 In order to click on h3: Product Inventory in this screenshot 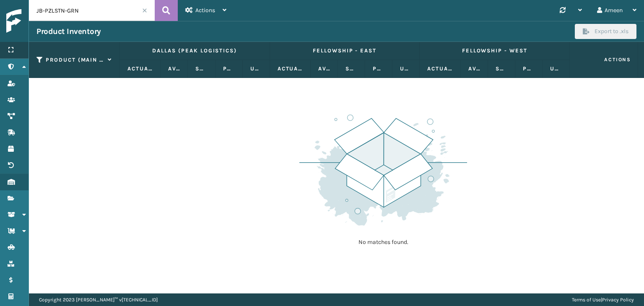, I will do `click(69, 31)`.